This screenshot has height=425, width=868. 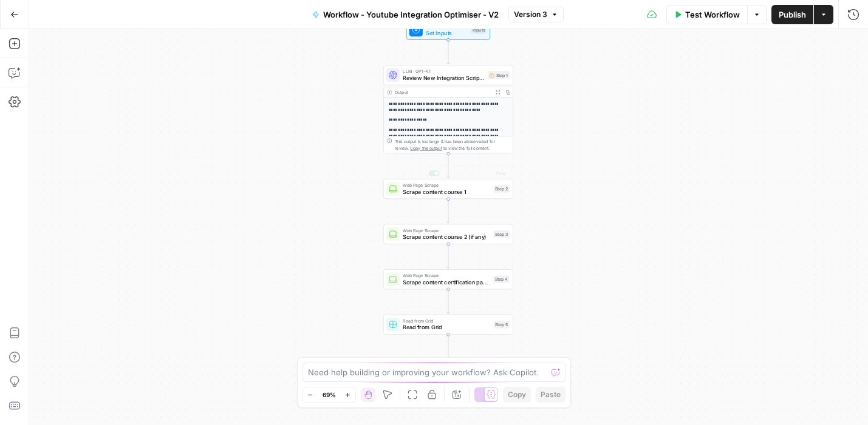 What do you see at coordinates (448, 234) in the screenshot?
I see `div: Web Page ScrapeScrape content course 2 (if any)Step 3` at bounding box center [448, 234].